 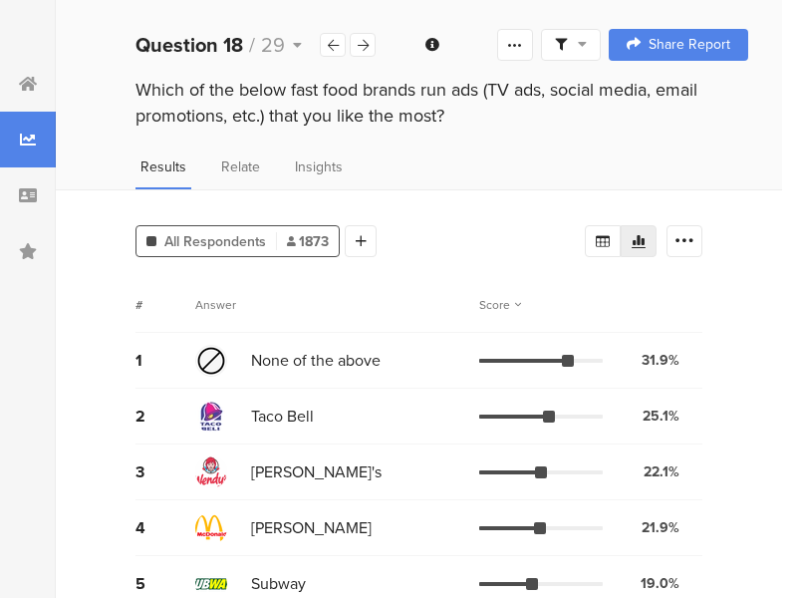 What do you see at coordinates (189, 45) in the screenshot?
I see `b: Question 18` at bounding box center [189, 45].